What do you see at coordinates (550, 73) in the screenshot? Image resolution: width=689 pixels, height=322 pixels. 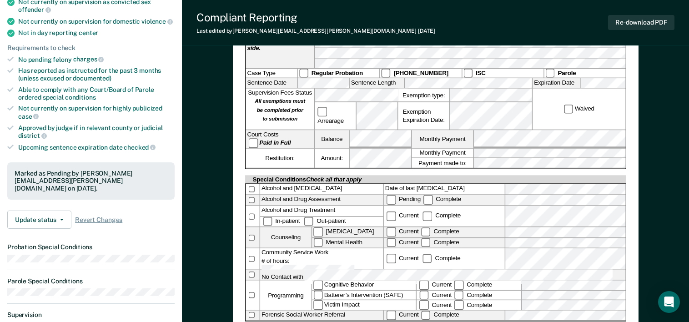 I see `input: Parole` at bounding box center [550, 73].